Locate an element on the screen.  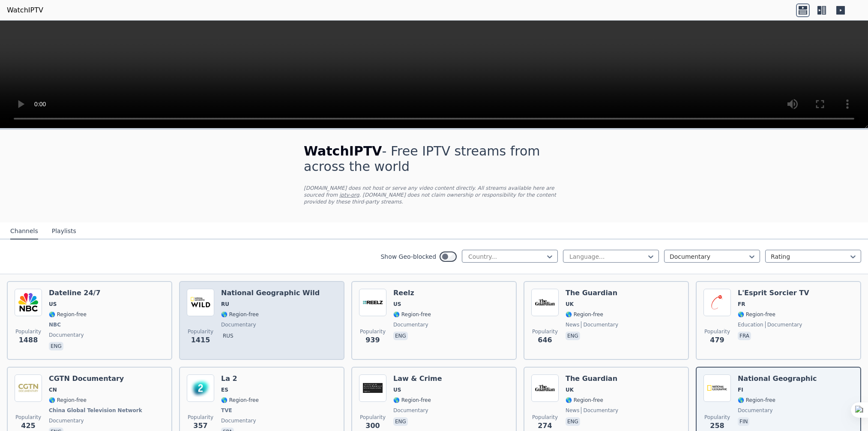
span: WatchIPTV is located at coordinates (342, 151).